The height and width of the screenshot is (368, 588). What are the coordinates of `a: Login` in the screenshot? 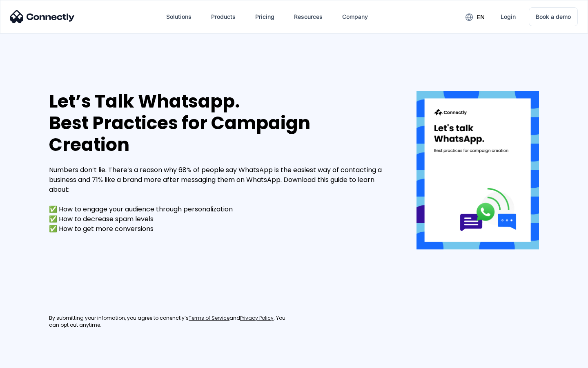 It's located at (508, 17).